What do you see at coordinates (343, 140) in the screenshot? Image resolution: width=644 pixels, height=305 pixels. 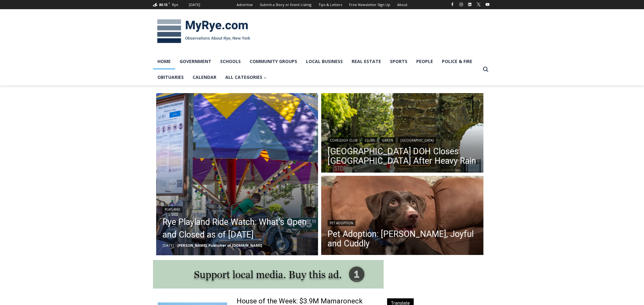 I see `a: Coveleigh Club` at bounding box center [343, 140].